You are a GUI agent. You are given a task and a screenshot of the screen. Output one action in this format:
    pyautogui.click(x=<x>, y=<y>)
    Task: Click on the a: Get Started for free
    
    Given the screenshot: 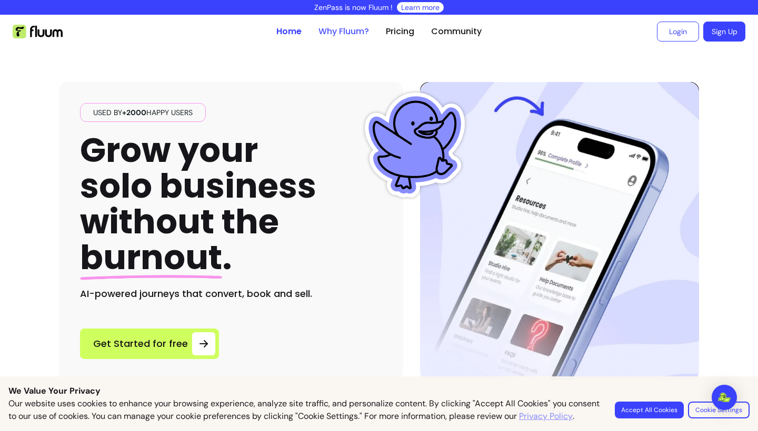 What is the action you would take?
    pyautogui.click(x=149, y=344)
    